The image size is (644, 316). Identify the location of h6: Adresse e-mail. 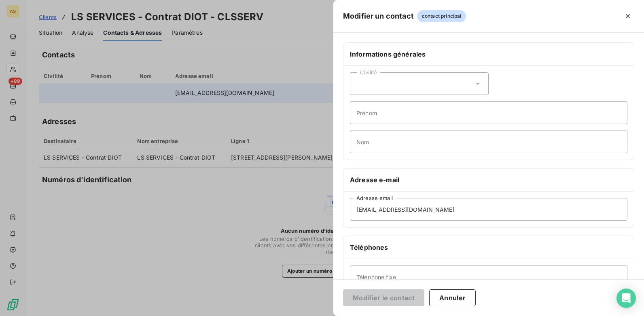
(489, 180).